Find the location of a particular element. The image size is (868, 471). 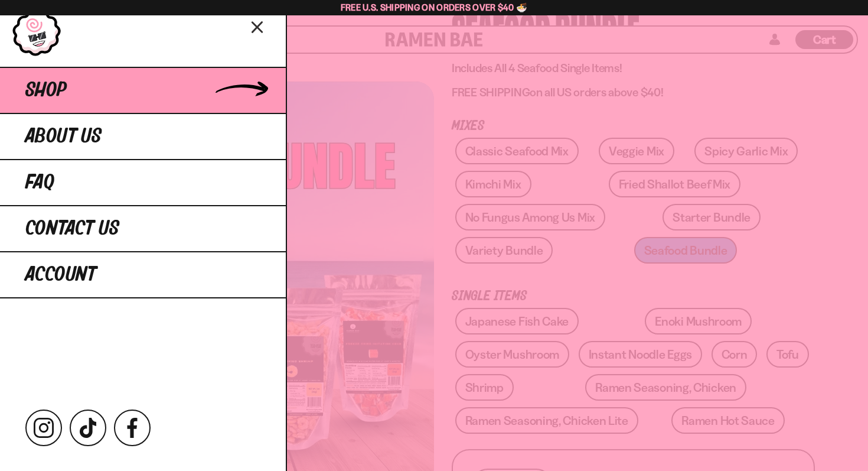

span: About Us is located at coordinates (63, 137).